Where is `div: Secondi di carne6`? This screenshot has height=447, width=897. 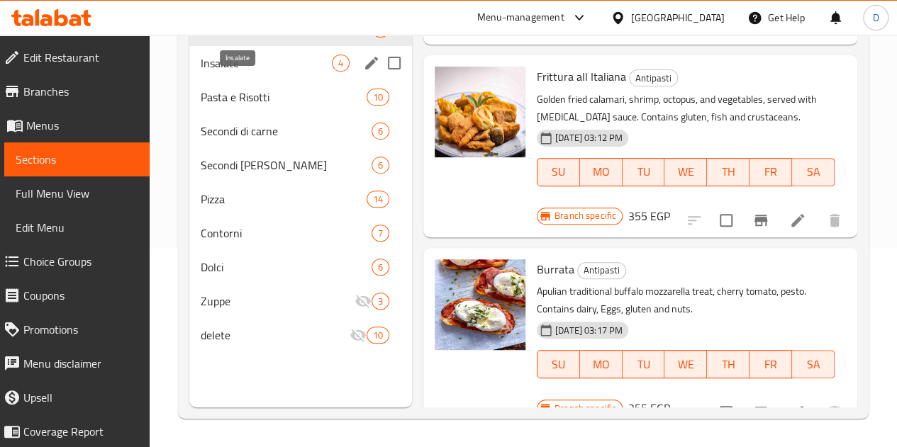
div: Secondi di carne6 is located at coordinates (301, 131).